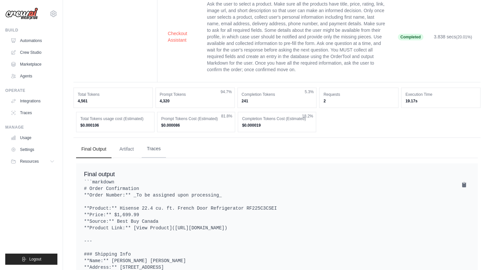 The image size is (491, 270). I want to click on span: Logout, so click(35, 259).